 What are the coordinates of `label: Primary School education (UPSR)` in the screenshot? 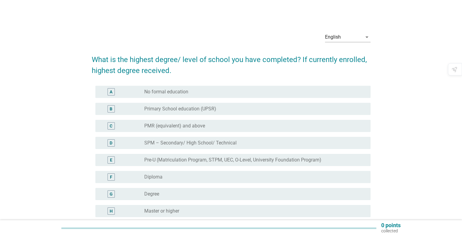 It's located at (180, 109).